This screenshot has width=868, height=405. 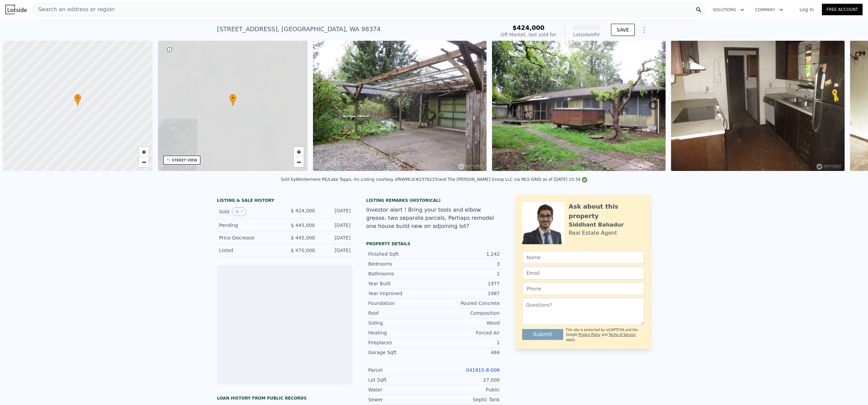 What do you see at coordinates (401, 380) in the screenshot?
I see `div: Lot Sqft` at bounding box center [401, 380].